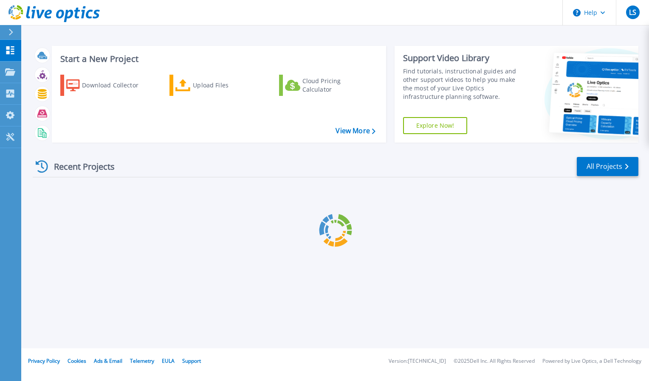 Image resolution: width=649 pixels, height=381 pixels. I want to click on a: Privacy Policy, so click(44, 361).